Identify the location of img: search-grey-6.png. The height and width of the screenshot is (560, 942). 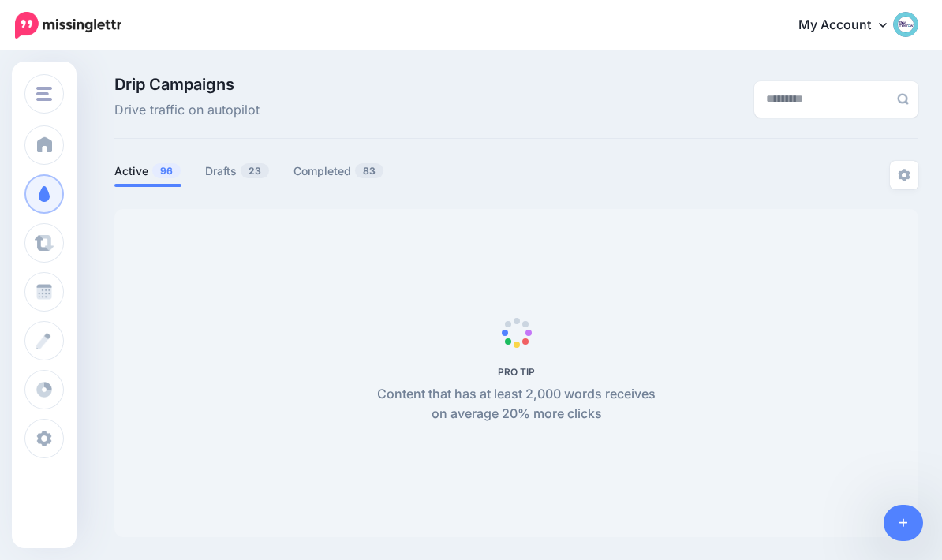
(902, 99).